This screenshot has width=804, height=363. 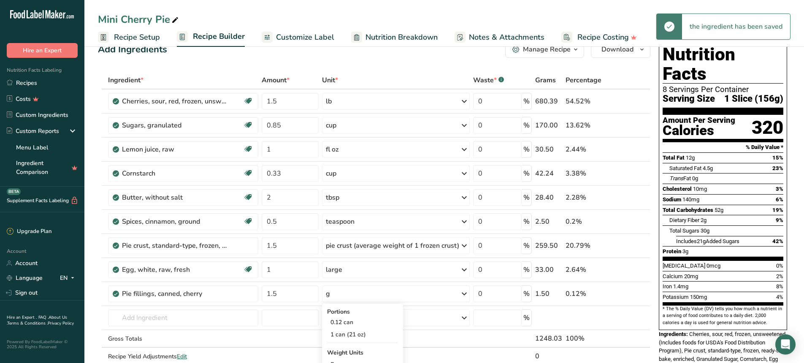 I want to click on span: Download, so click(x=617, y=49).